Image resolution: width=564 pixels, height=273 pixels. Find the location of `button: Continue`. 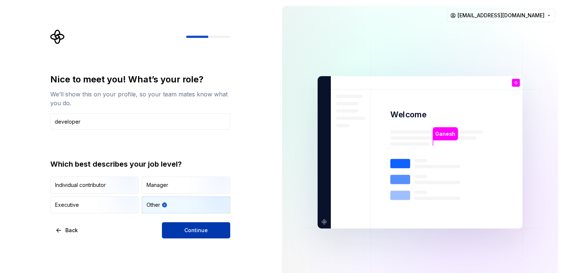

button: Continue is located at coordinates (196, 230).